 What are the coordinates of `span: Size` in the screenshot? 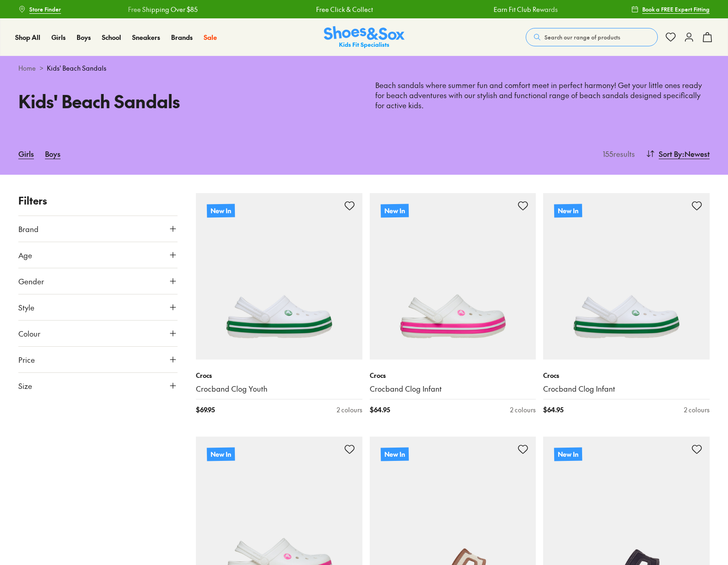 It's located at (25, 386).